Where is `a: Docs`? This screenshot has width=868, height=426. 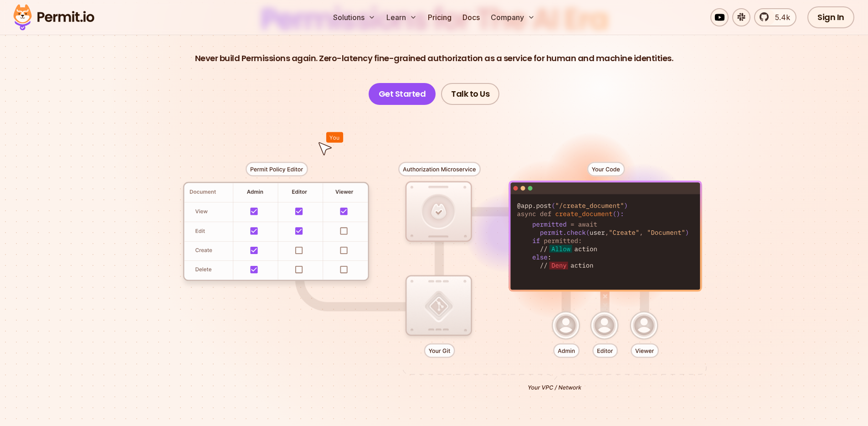 a: Docs is located at coordinates (471, 18).